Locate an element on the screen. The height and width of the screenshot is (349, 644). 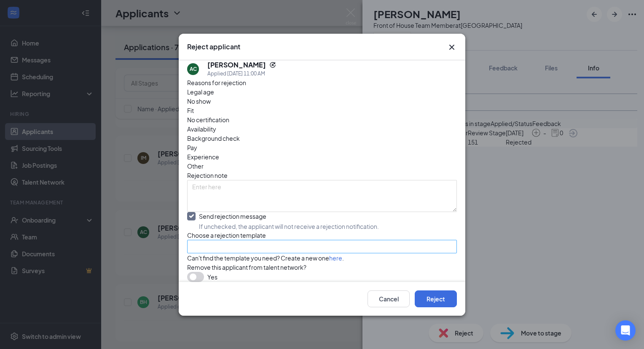
span: No show is located at coordinates (199, 101).